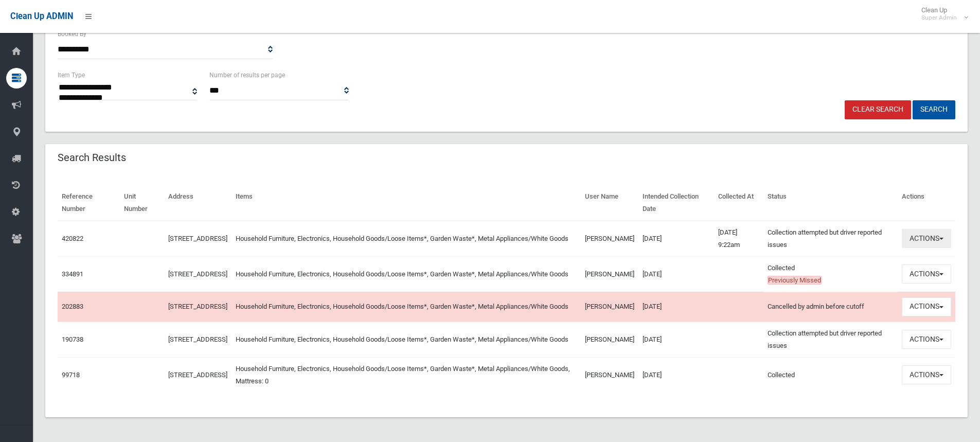  Describe the element at coordinates (830, 203) in the screenshot. I see `th: Status` at that location.